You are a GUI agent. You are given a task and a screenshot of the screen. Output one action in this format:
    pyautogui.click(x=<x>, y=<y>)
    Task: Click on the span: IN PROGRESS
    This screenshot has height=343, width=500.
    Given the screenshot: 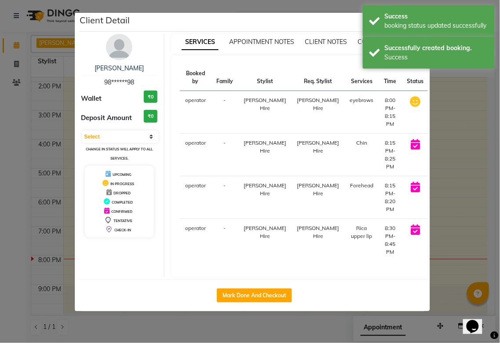 What is the action you would take?
    pyautogui.click(x=122, y=184)
    